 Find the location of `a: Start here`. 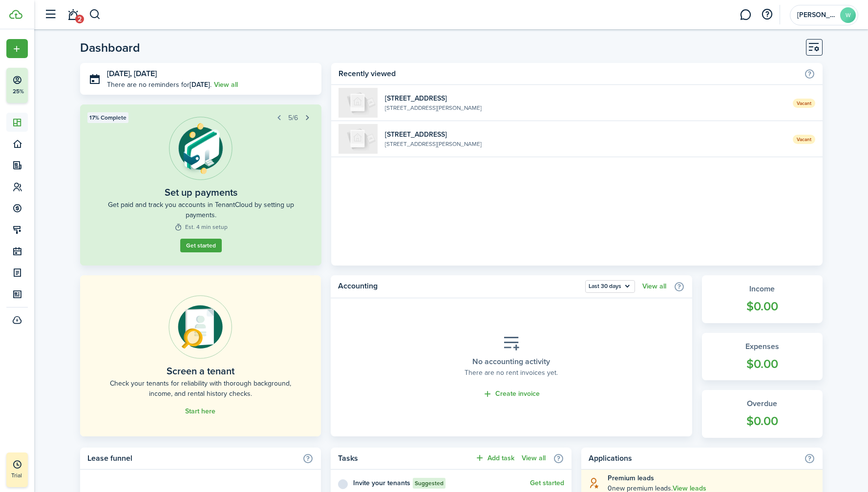

a: Start here is located at coordinates (201, 412).